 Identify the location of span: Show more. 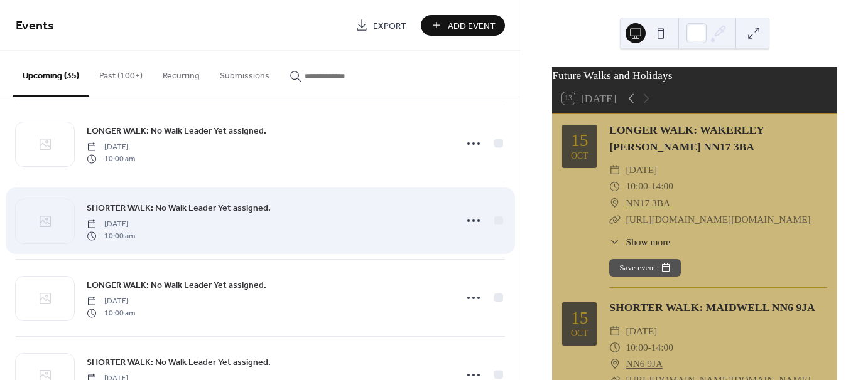
(648, 242).